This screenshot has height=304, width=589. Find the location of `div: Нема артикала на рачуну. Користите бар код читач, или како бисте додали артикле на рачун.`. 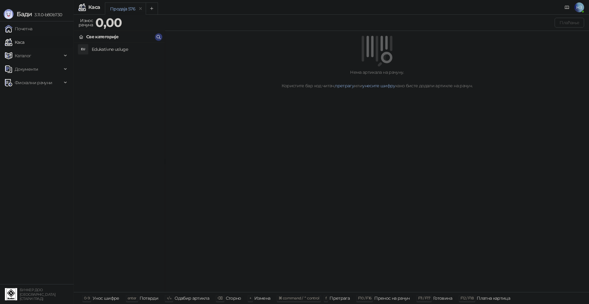

div: Нема артикала на рачуну. Користите бар код читач, или како бисте додали артикле на рачун. is located at coordinates (377, 79).